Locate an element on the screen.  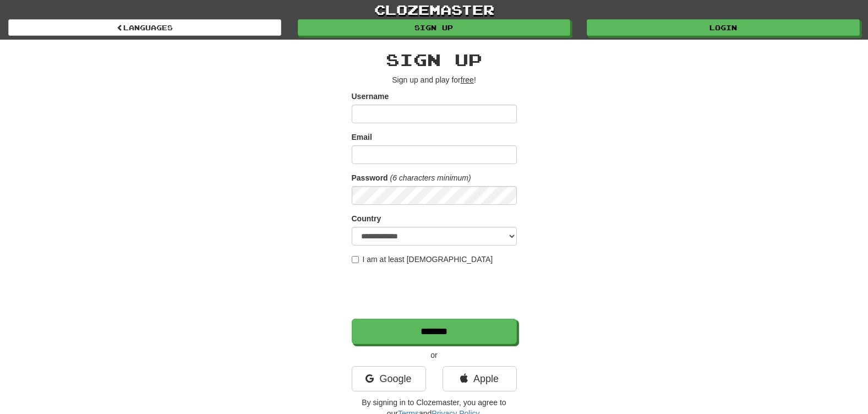
a: Google is located at coordinates (388, 379).